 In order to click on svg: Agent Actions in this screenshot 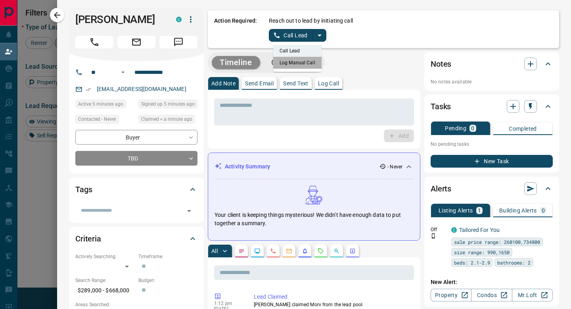, I will do `click(353, 251)`.